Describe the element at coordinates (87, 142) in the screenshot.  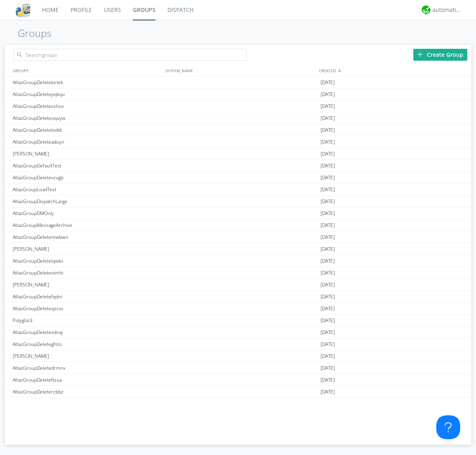
I see `div: AtlasGroupDeleteaduyn` at that location.